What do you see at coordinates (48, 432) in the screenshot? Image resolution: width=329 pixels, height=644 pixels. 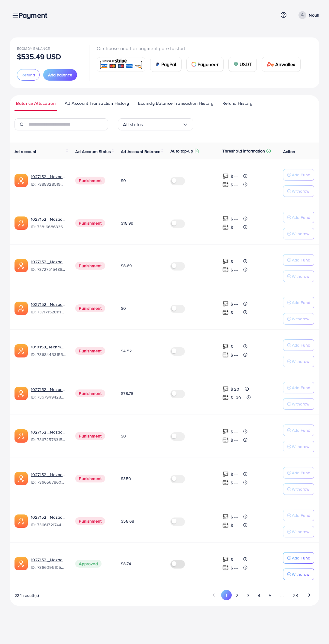 I see `a: 1027152 _Nazaagency_016` at bounding box center [48, 432].